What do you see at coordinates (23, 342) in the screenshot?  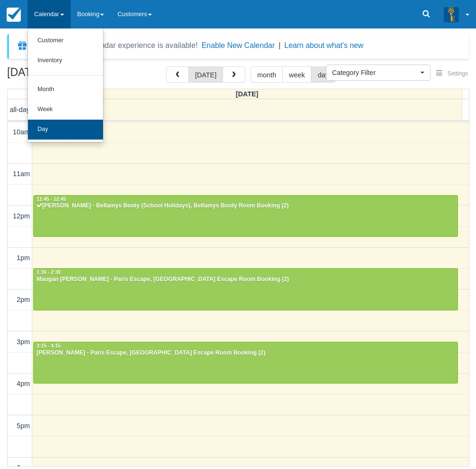 I see `span: 3pm` at bounding box center [23, 342].